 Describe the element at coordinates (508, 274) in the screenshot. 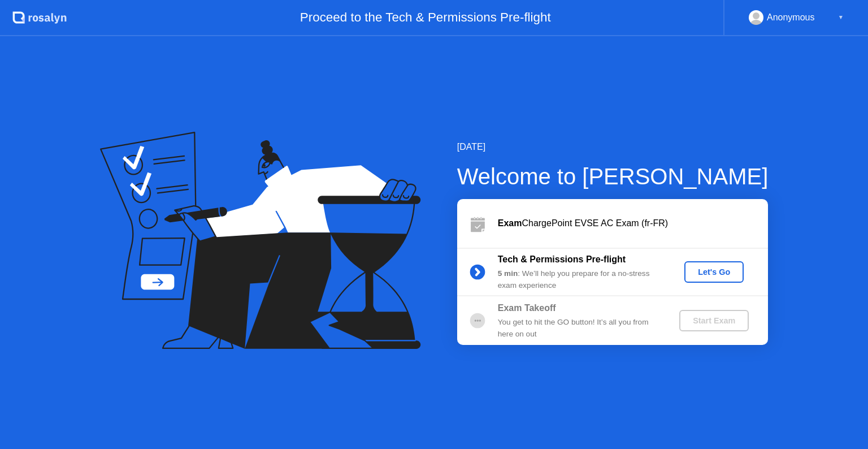

I see `b: 5 min` at that location.